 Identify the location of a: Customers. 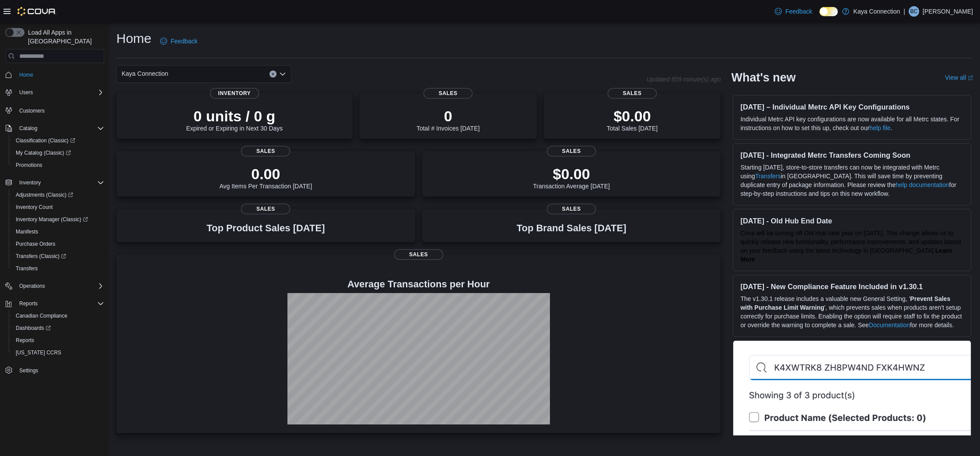
(32, 111).